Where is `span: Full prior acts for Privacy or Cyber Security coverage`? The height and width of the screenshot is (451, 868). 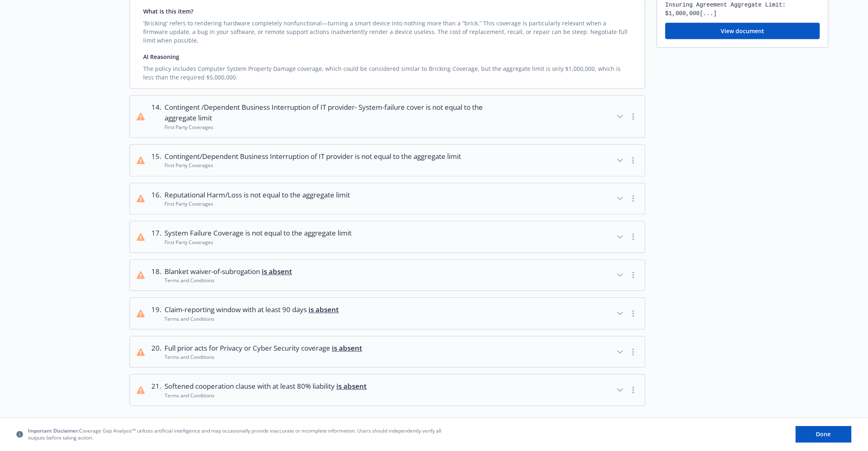
span: Full prior acts for Privacy or Cyber Security coverage is located at coordinates (263, 349).